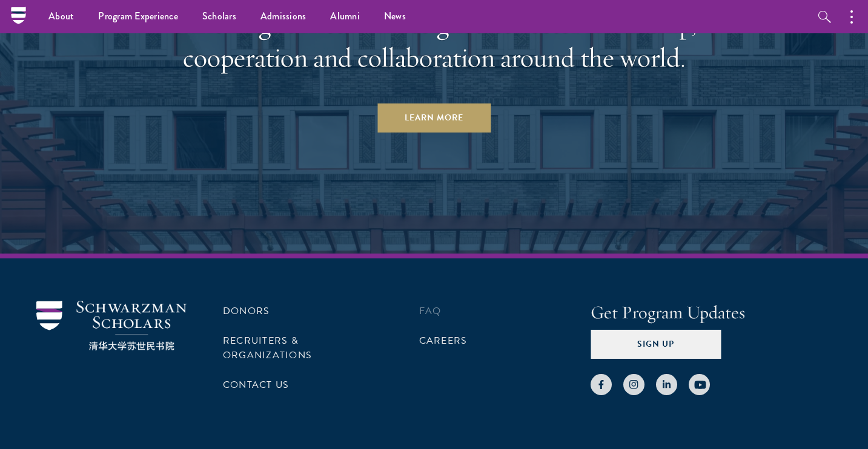 This screenshot has height=449, width=868. I want to click on a: Recruiters & Organizations, so click(267, 348).